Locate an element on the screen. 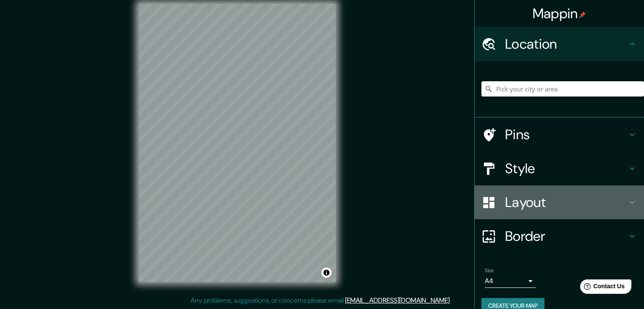 Image resolution: width=644 pixels, height=309 pixels. canvas: Map is located at coordinates (237, 143).